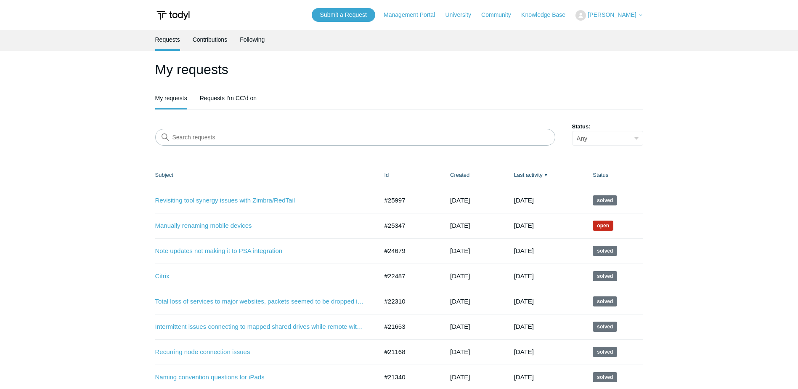 The height and width of the screenshot is (389, 798). Describe the element at coordinates (252, 40) in the screenshot. I see `a: Following` at that location.